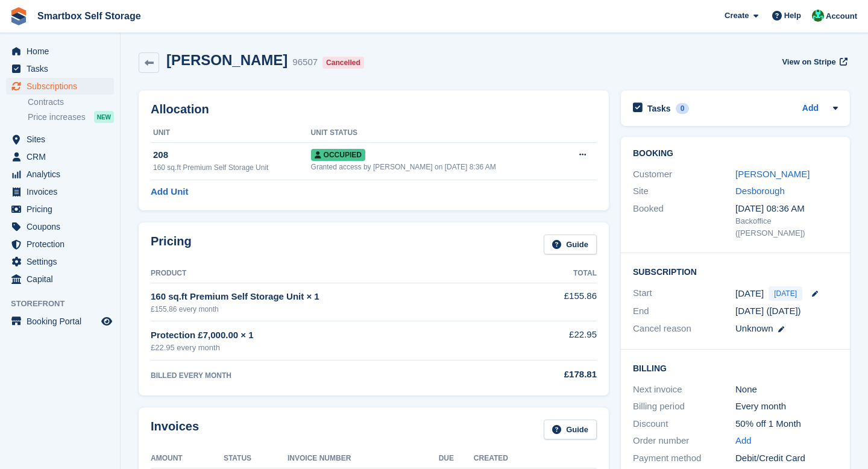 This screenshot has height=469, width=868. I want to click on div: Order number, so click(684, 440).